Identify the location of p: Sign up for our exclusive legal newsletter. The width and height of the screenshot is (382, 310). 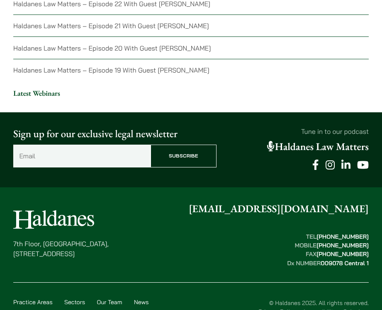
(115, 134).